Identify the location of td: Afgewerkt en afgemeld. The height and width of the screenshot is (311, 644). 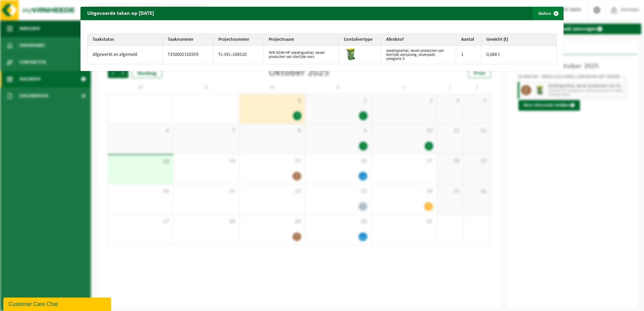
(125, 55).